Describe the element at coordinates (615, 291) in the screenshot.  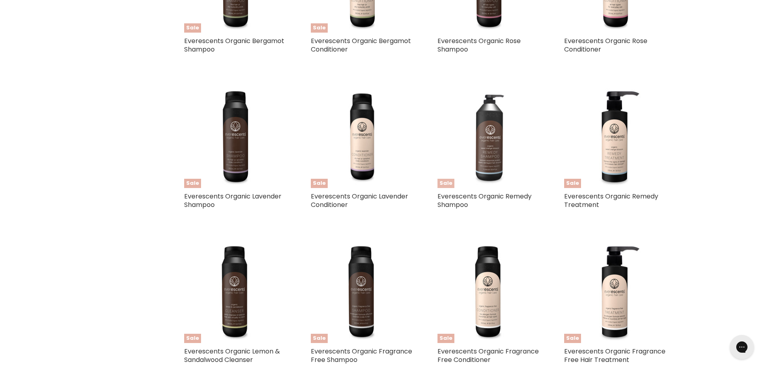
I see `a: Everescents Organic Fragrance Free Hair Treatment Everescents Organic Fragrance Free Hair Treatme...` at that location.